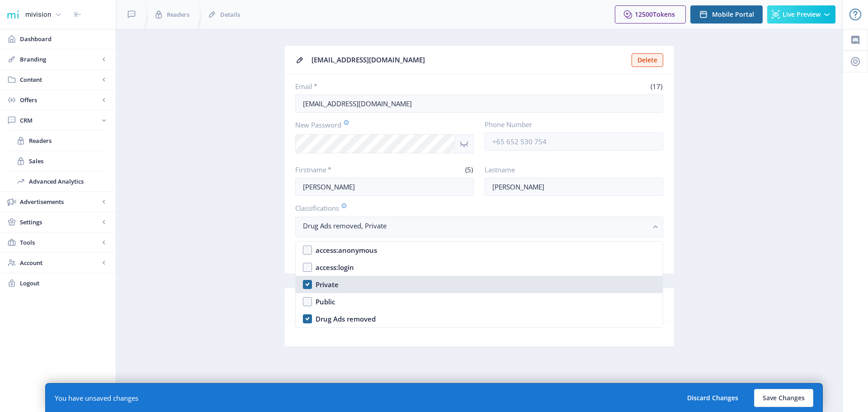  Describe the element at coordinates (96, 398) in the screenshot. I see `div: You have unsaved changes` at that location.